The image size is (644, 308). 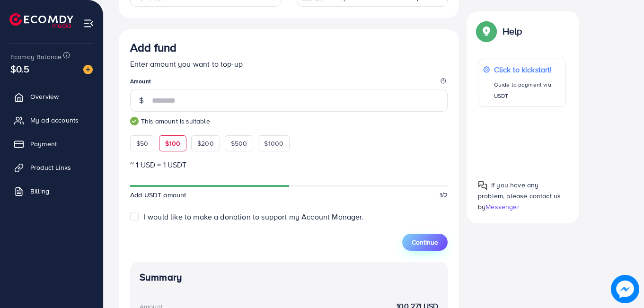 What do you see at coordinates (51, 168) in the screenshot?
I see `span: Product Links` at bounding box center [51, 168].